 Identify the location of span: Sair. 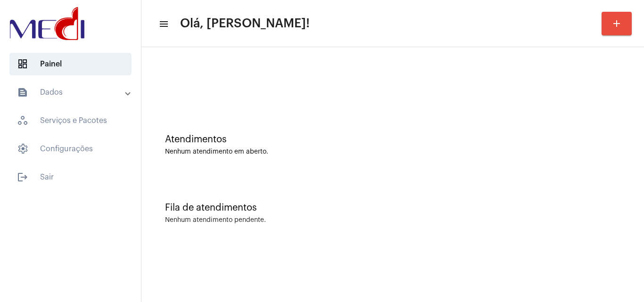
(70, 177).